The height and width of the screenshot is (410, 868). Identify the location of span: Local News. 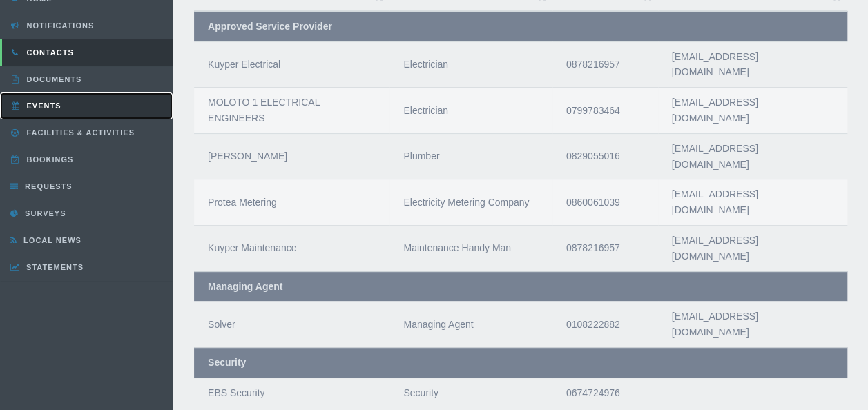
(51, 241).